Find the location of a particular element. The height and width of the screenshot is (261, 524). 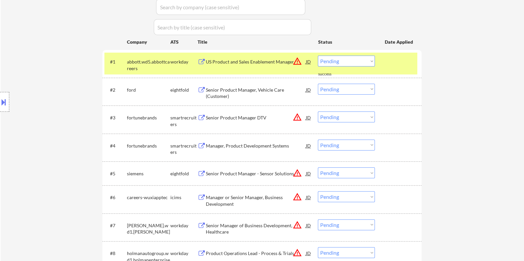

div: #8 is located at coordinates (115, 254).